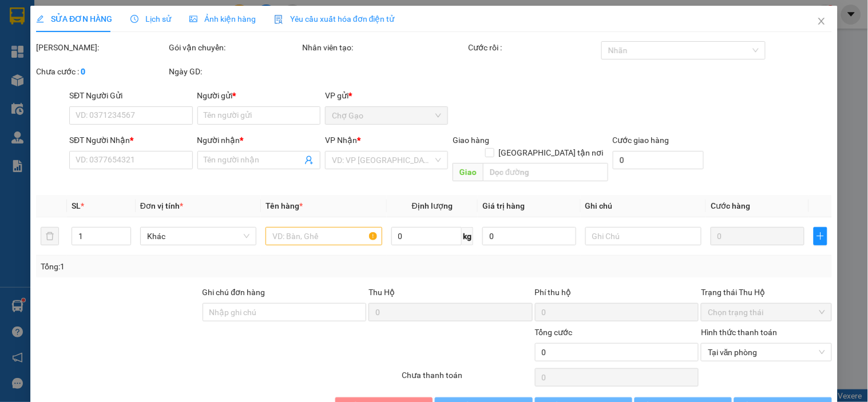 This screenshot has width=868, height=402. I want to click on label: Ghi chú đơn hàng, so click(234, 292).